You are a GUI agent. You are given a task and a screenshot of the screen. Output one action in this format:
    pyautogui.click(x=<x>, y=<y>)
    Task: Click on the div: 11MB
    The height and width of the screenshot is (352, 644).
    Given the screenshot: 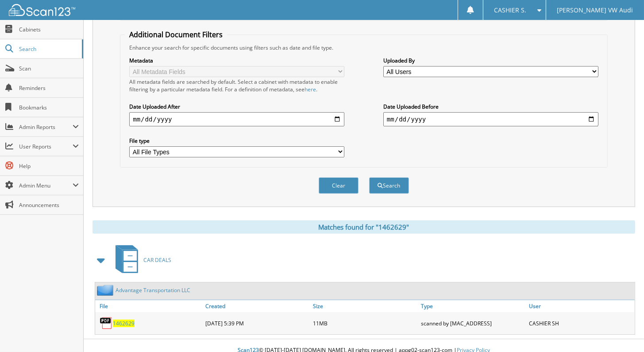 What is the action you would take?
    pyautogui.click(x=365, y=323)
    